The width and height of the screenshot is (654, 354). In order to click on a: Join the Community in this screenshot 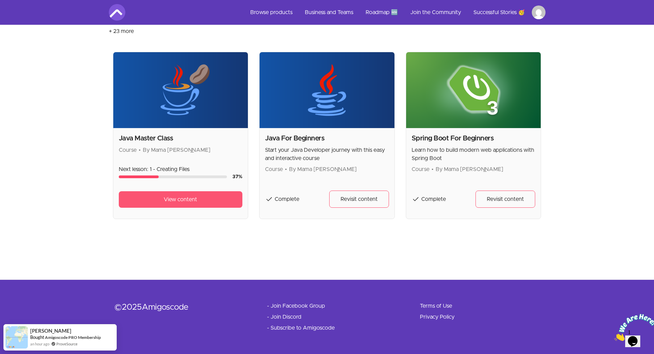, I will do `click(435, 12)`.